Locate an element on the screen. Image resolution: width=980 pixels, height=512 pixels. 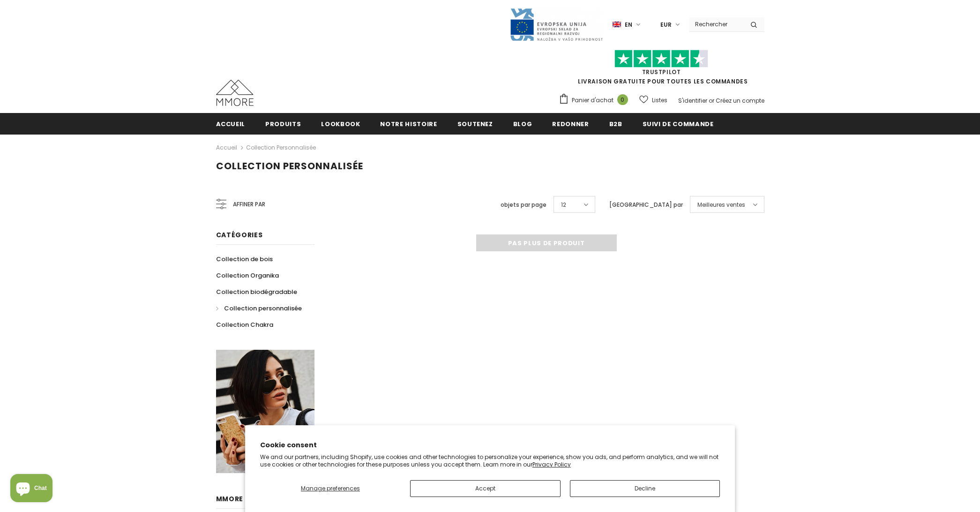
span: 12 is located at coordinates (563, 204).